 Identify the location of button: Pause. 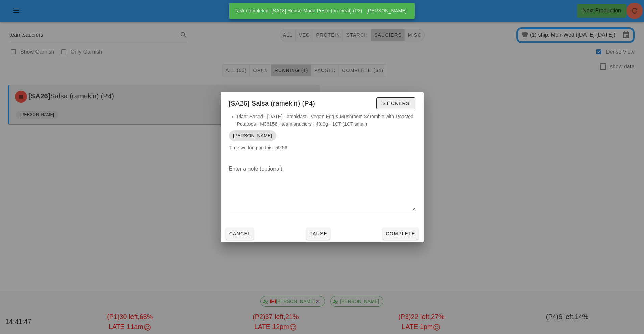
(318, 234).